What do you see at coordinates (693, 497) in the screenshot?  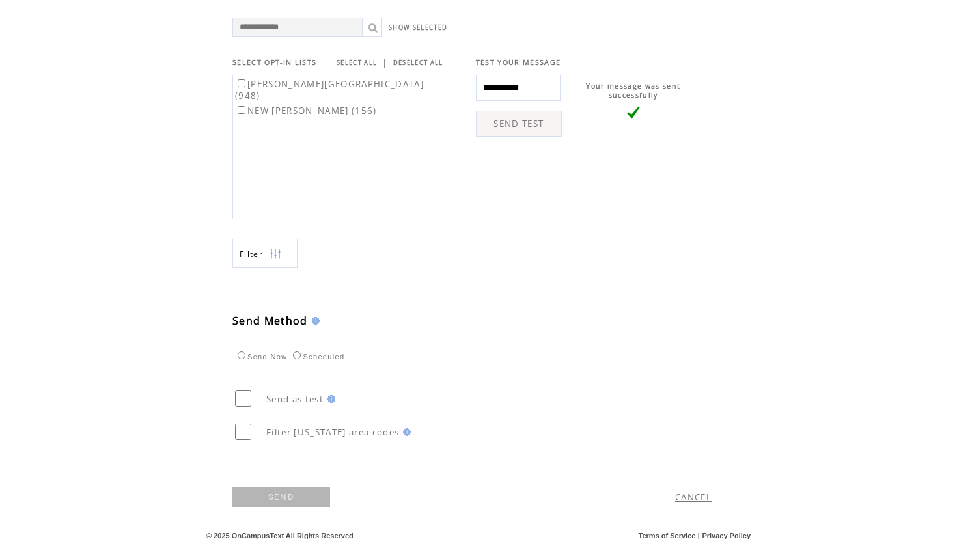 I see `a: CANCEL` at bounding box center [693, 497].